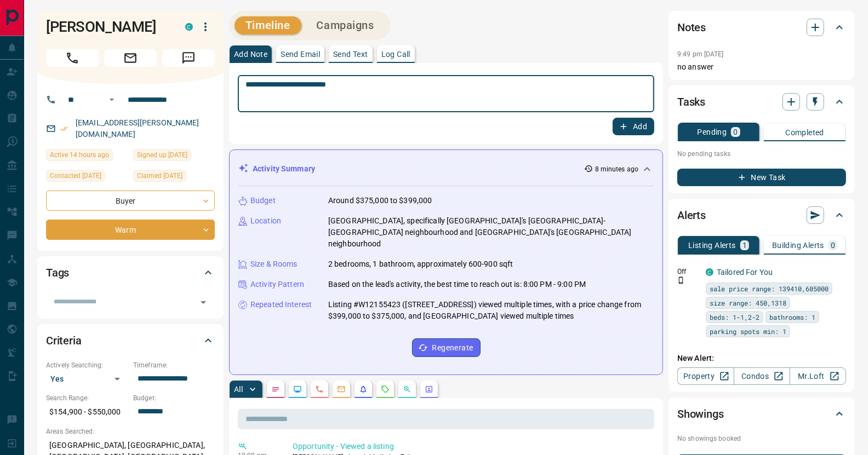  Describe the element at coordinates (396, 54) in the screenshot. I see `p: Log Call` at that location.